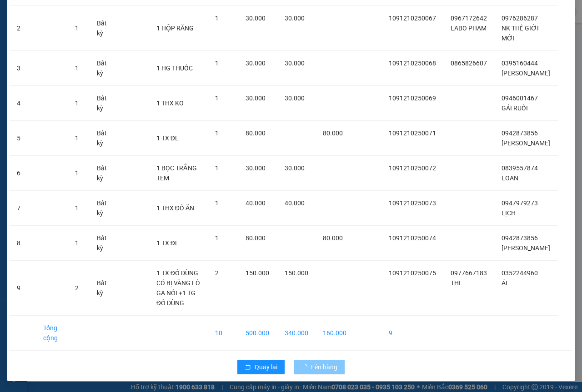 The width and height of the screenshot is (582, 392). Describe the element at coordinates (412, 203) in the screenshot. I see `span: 1091210250073` at that location.